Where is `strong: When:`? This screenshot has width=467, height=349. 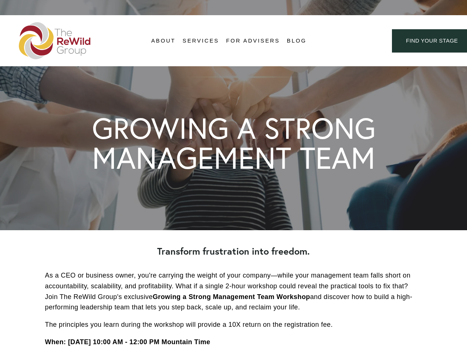
strong: When: is located at coordinates (55, 342).